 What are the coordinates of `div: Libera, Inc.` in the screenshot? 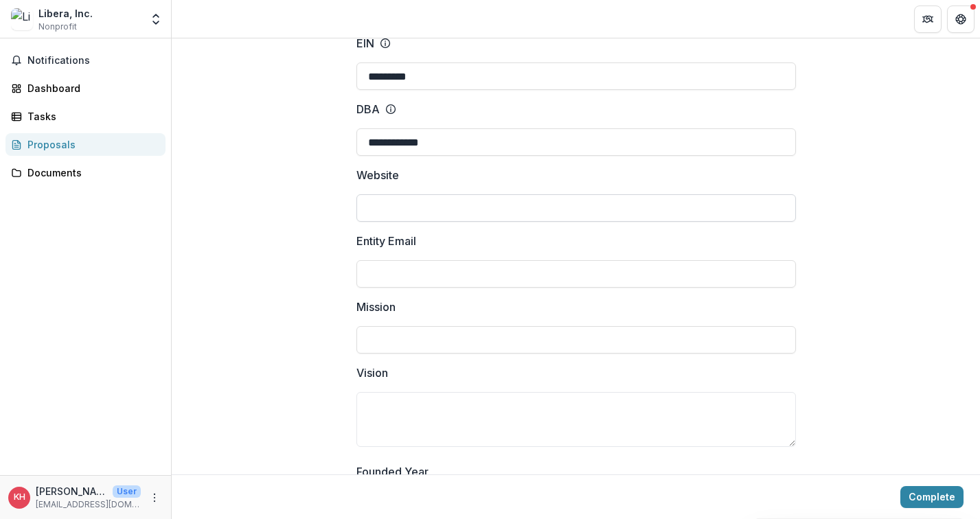 It's located at (65, 13).